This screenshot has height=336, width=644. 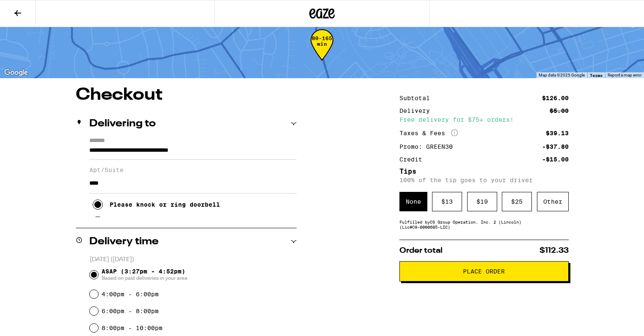 What do you see at coordinates (16, 72) in the screenshot?
I see `a: Open this area in Google Maps (opens a new window)` at bounding box center [16, 72].